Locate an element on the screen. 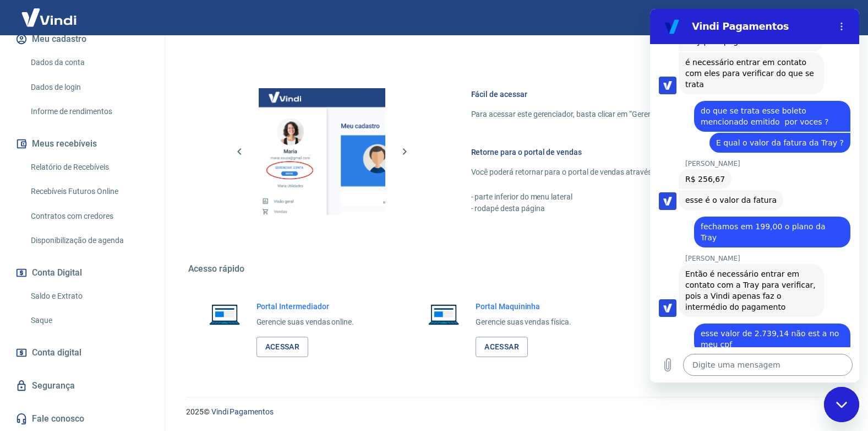 This screenshot has width=868, height=431. p: 2025 © is located at coordinates (513, 412).